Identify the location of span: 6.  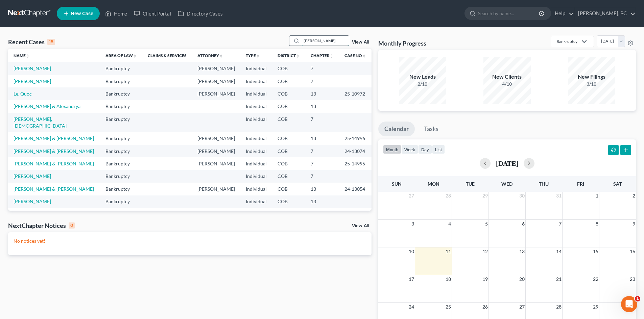
(523, 224).